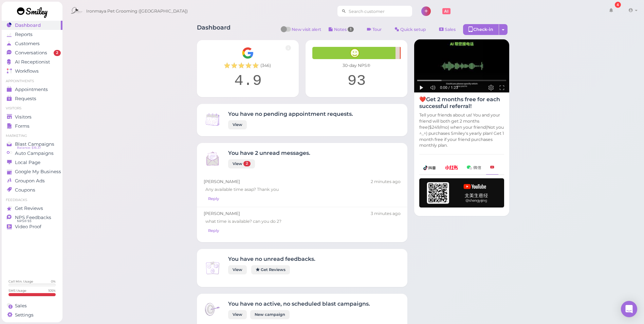 The height and width of the screenshot is (324, 644). I want to click on a: Visitors, so click(32, 117).